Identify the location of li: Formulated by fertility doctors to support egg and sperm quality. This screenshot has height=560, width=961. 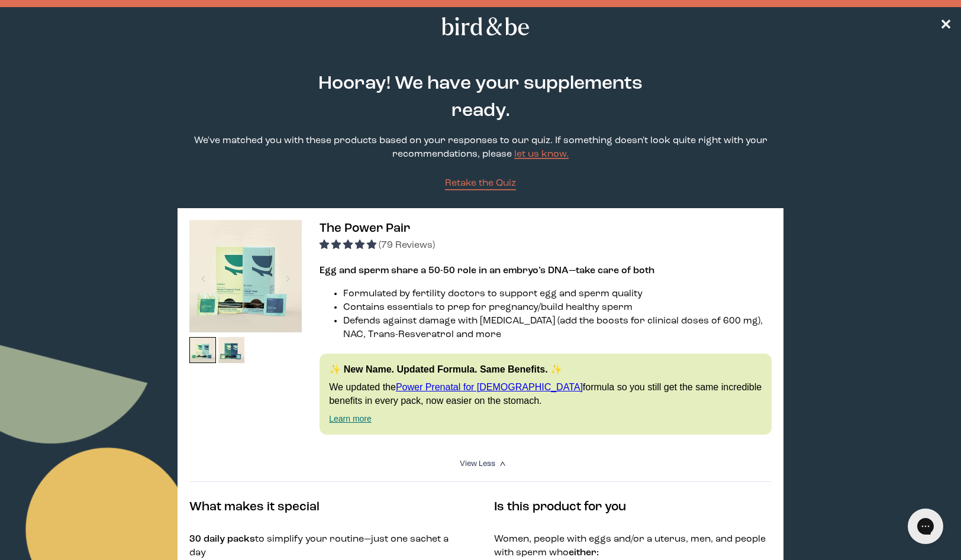
(558, 294).